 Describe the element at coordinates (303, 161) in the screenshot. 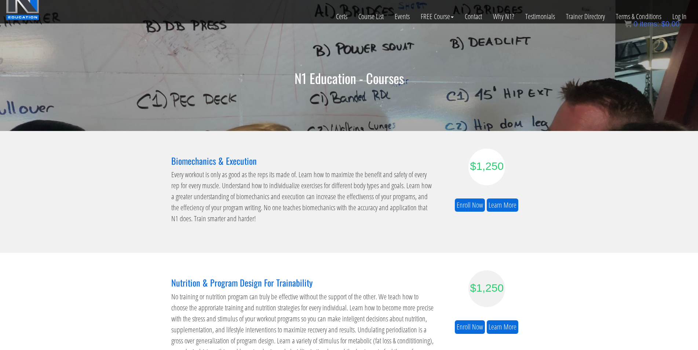

I see `h3: Biomechanics & Execution` at that location.